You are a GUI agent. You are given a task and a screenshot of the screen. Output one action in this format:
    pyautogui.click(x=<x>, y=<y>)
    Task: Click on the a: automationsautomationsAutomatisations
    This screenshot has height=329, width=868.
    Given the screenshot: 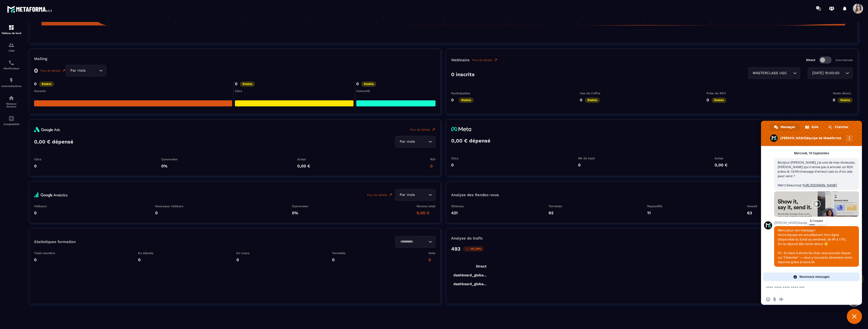 What is the action you would take?
    pyautogui.click(x=11, y=82)
    